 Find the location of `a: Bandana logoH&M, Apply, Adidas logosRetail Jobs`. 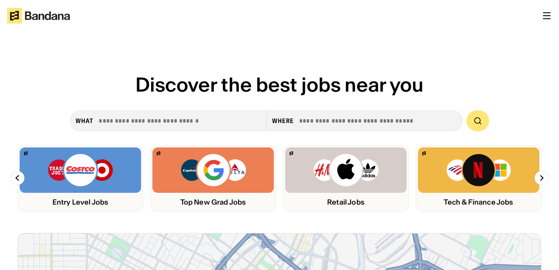

a: Bandana logoH&M, Apply, Adidas logosRetail Jobs is located at coordinates (346, 179).